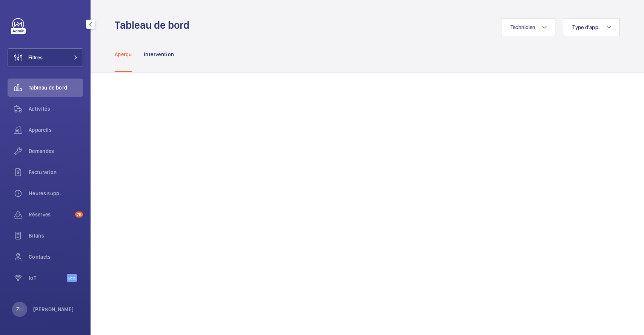 The width and height of the screenshot is (644, 335). What do you see at coordinates (56, 130) in the screenshot?
I see `span: Appareils` at bounding box center [56, 130].